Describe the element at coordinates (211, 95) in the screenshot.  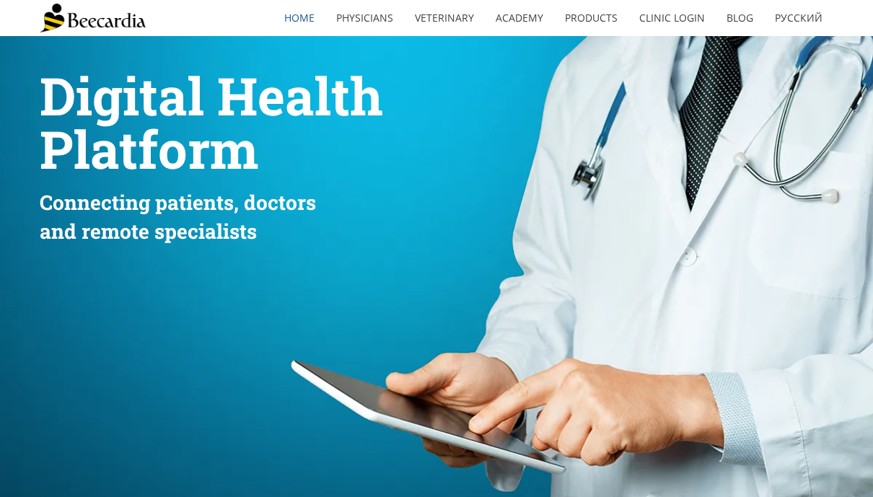
I see `span: Digital Health` at that location.